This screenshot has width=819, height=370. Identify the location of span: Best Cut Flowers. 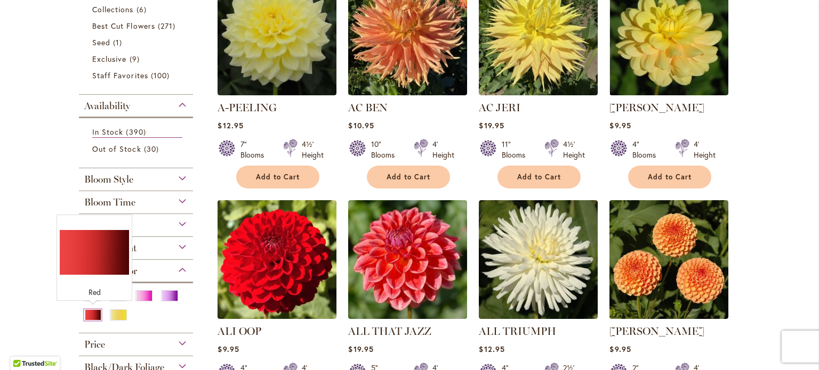
(124, 26).